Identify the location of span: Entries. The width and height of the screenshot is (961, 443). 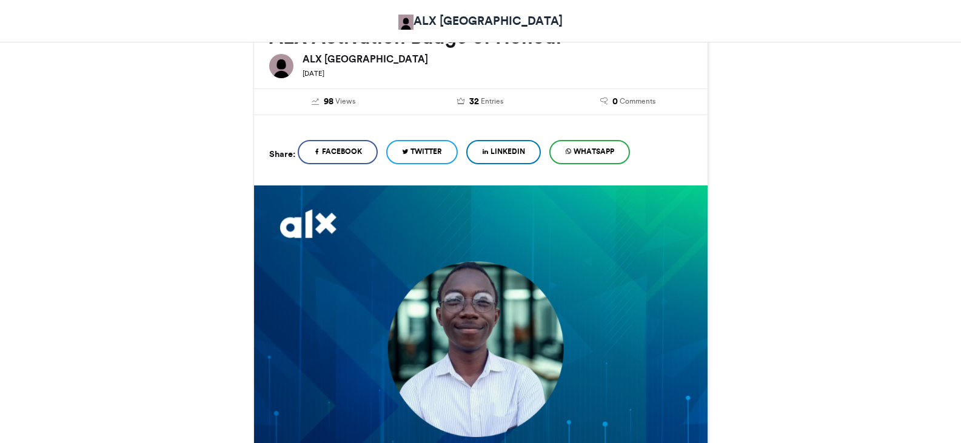
(491, 101).